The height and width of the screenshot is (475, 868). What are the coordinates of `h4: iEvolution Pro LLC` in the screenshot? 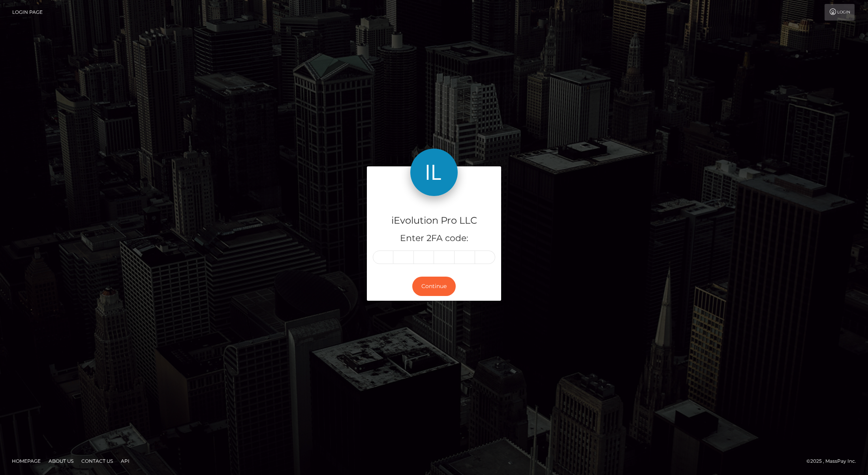 It's located at (434, 221).